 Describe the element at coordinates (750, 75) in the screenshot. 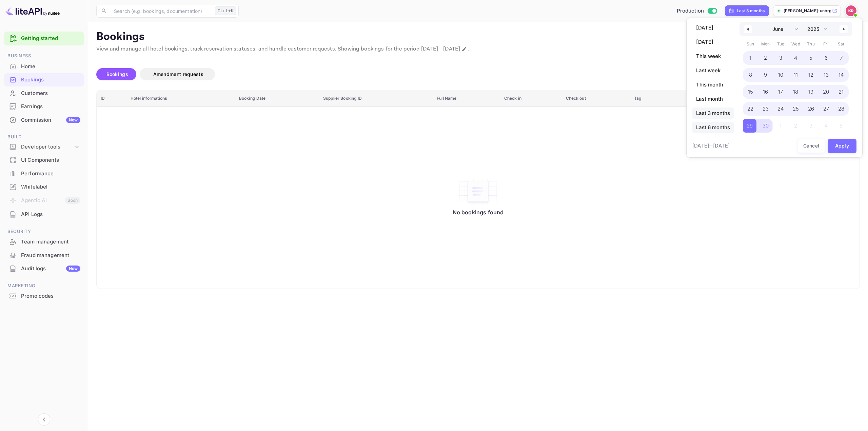

I see `span: 8` at that location.